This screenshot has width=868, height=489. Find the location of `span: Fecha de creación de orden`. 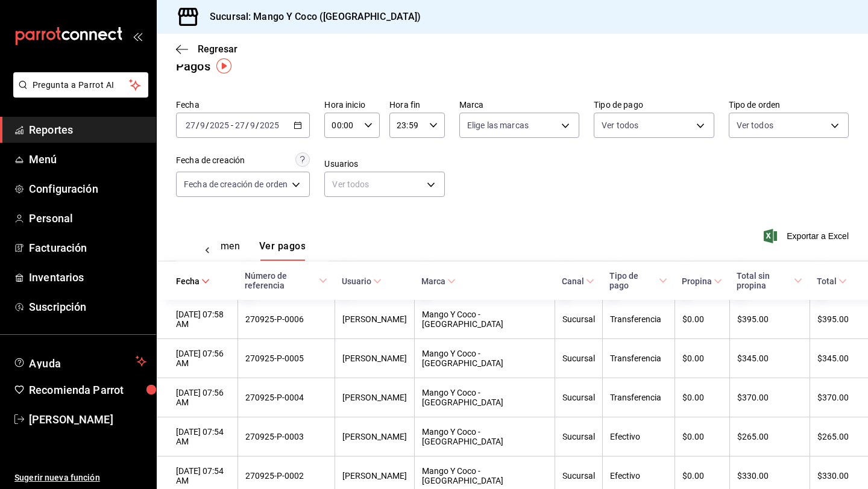

span: Fecha de creación de orden is located at coordinates (235, 184).